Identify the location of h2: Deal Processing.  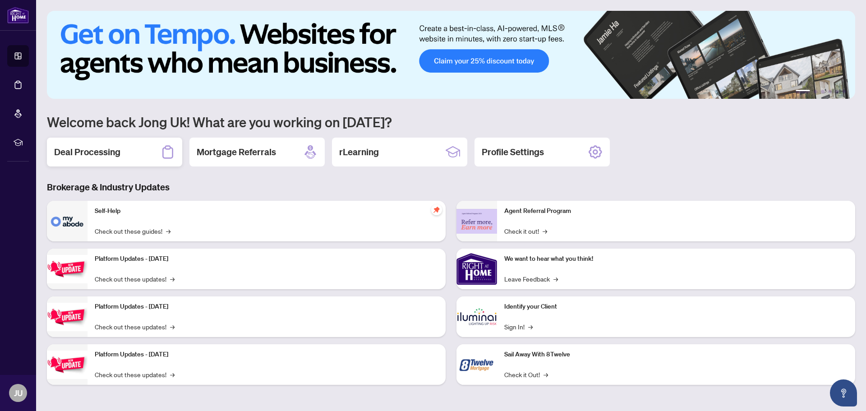
(87, 152).